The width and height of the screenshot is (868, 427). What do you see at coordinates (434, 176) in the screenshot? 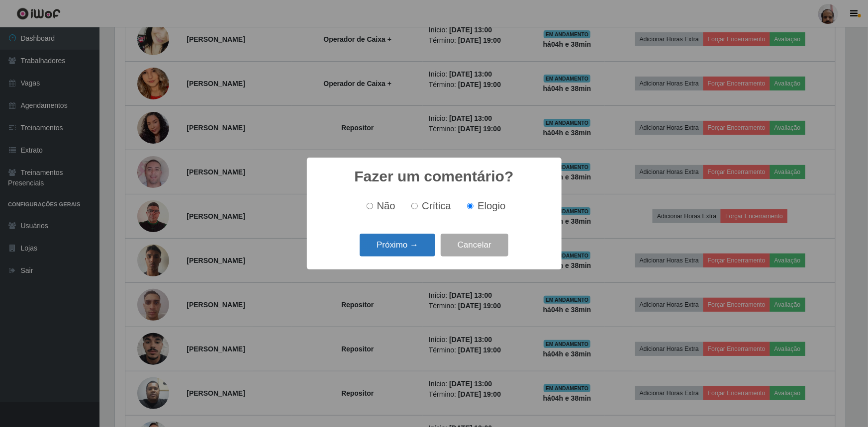
I see `h2: Fazer um comentário?` at bounding box center [434, 176].